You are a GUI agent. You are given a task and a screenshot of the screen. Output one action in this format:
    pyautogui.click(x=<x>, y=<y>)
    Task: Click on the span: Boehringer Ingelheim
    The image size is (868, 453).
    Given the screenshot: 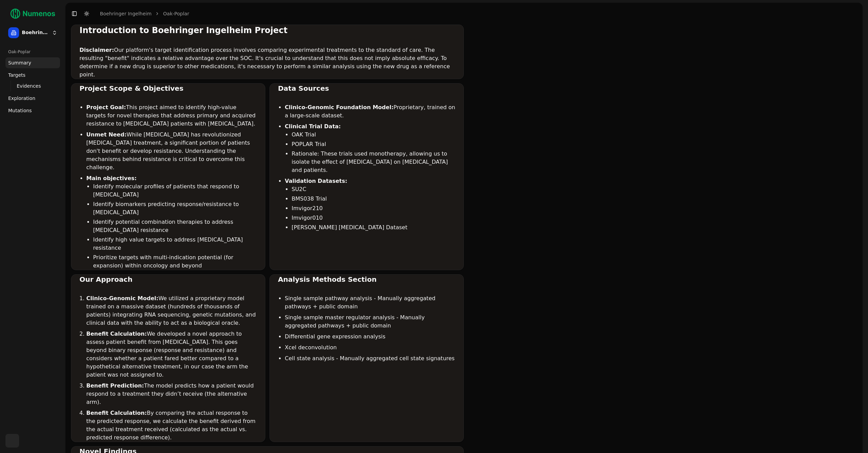 What is the action you would take?
    pyautogui.click(x=36, y=33)
    